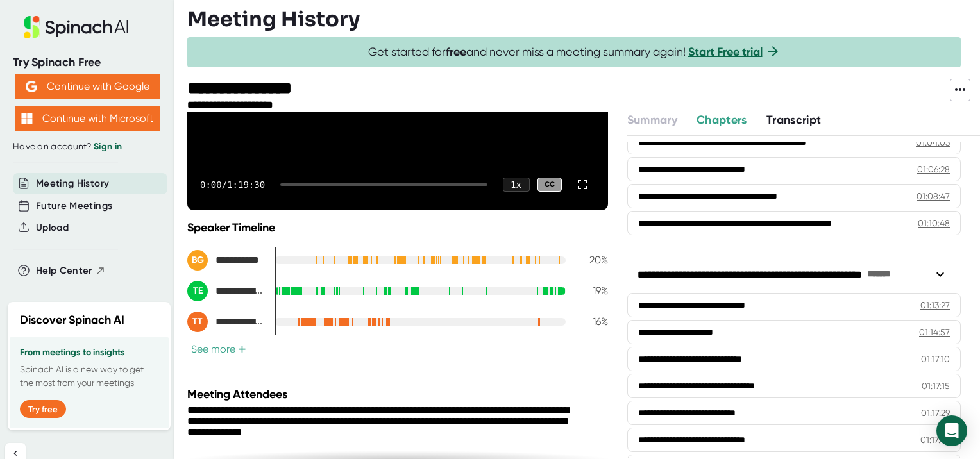 The width and height of the screenshot is (980, 459). What do you see at coordinates (721, 120) in the screenshot?
I see `button: Chapters` at bounding box center [721, 120].